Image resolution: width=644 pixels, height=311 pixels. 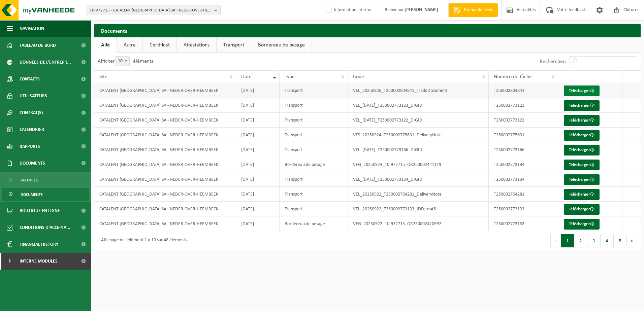 What do you see at coordinates (418, 91) in the screenshot?
I see `td: VEL_20250926_T250002804841_TradeDocument` at bounding box center [418, 91].